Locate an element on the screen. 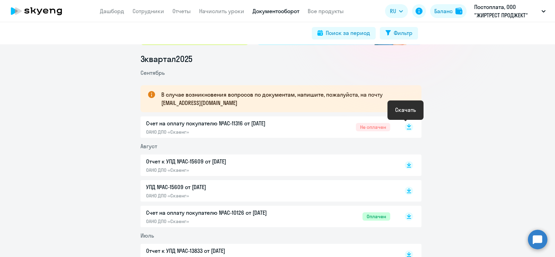 The image size is (555, 257). span: Август is located at coordinates (149, 146).